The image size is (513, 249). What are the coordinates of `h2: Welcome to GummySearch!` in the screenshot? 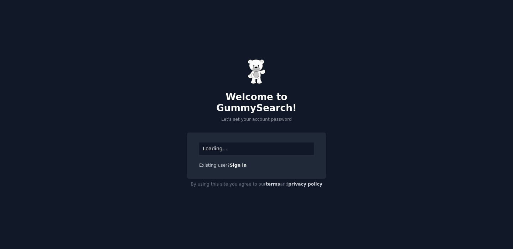 It's located at (256, 103).